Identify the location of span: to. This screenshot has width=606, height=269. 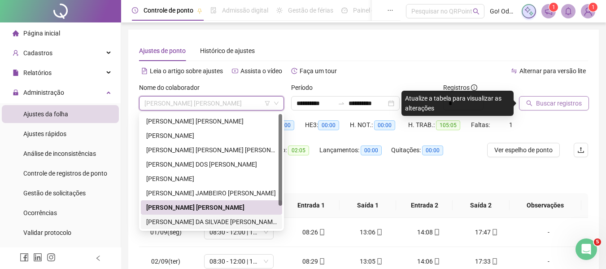
(342, 103).